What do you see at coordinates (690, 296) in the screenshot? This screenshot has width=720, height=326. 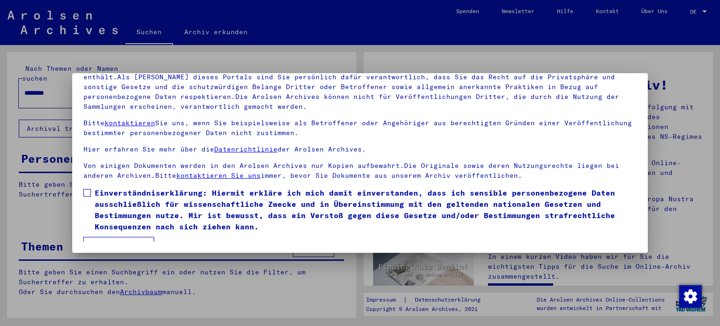 I see `div: Zustimmung ändern` at bounding box center [690, 296].